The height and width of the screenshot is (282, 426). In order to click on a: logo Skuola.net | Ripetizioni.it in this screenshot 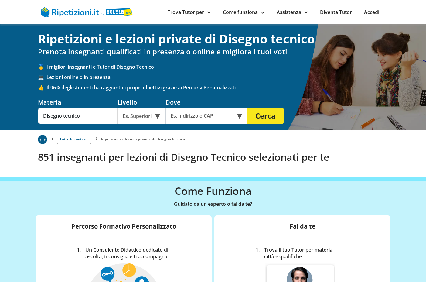, I will do `click(87, 12)`.